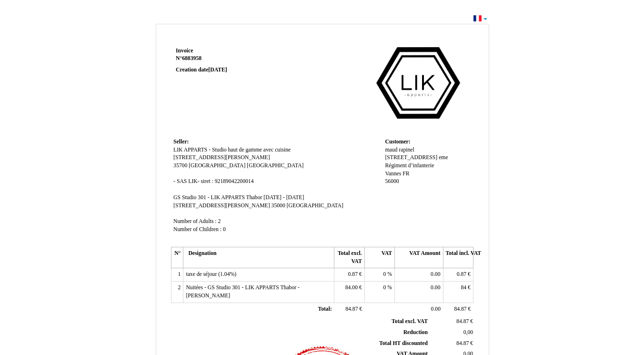 The height and width of the screenshot is (355, 644). I want to click on span: Number of Adults :, so click(195, 221).